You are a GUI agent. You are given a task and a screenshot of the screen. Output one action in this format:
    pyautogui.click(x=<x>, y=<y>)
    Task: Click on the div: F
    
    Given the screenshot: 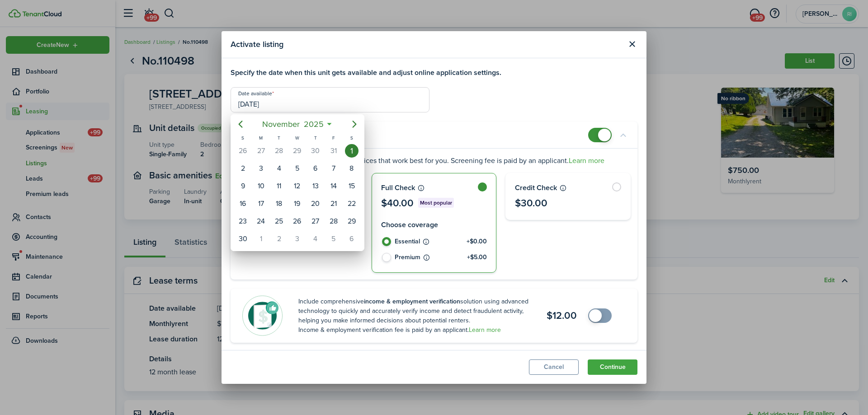 What is the action you would take?
    pyautogui.click(x=334, y=138)
    